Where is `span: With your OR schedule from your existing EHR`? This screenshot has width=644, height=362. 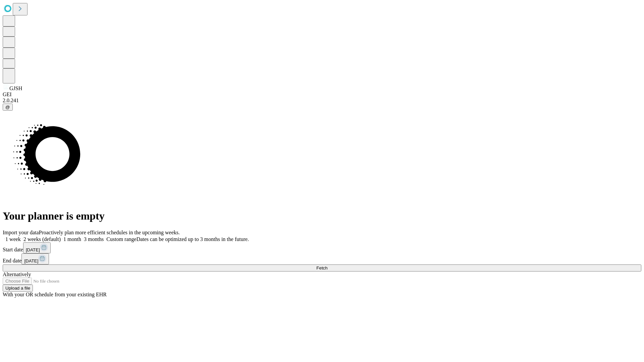 span: With your OR schedule from your existing EHR is located at coordinates (55, 295).